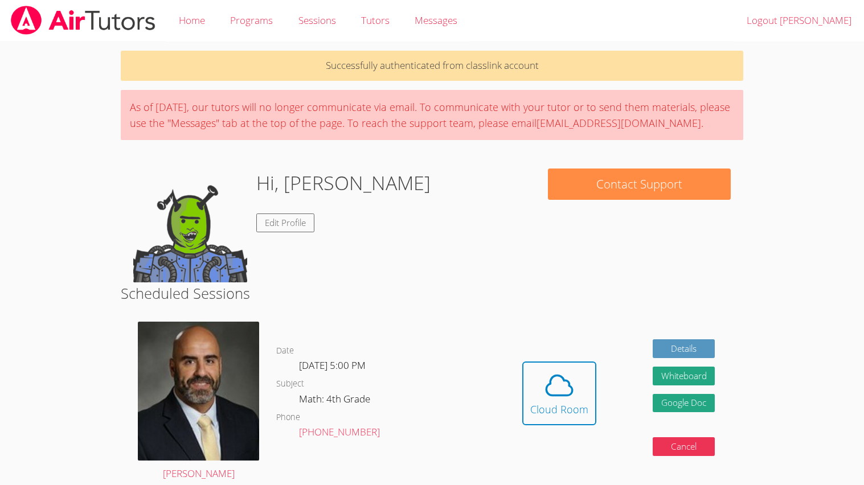  Describe the element at coordinates (684, 349) in the screenshot. I see `a: Details` at that location.